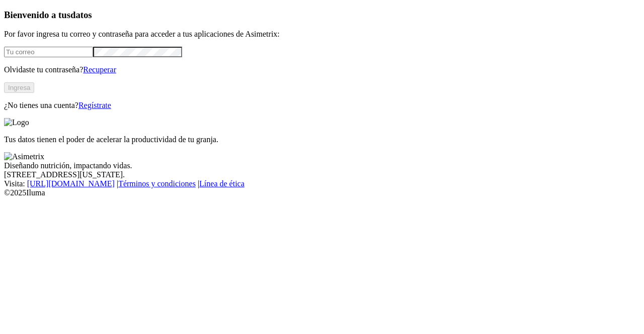 The width and height of the screenshot is (644, 334). What do you see at coordinates (322, 34) in the screenshot?
I see `p: Por favor ingresa tu correo y contraseña para acceder a tus aplicaciones de Asimetrix:` at bounding box center [322, 34].